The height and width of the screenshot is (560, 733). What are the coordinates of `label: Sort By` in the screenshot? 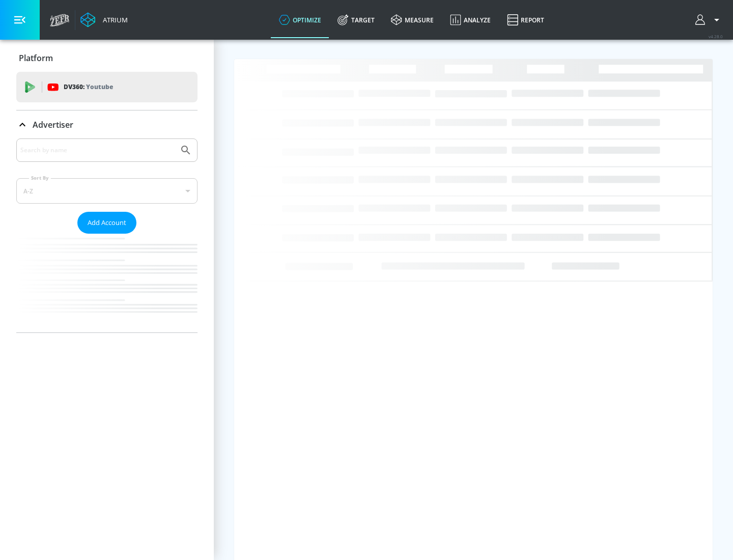 It's located at (40, 178).